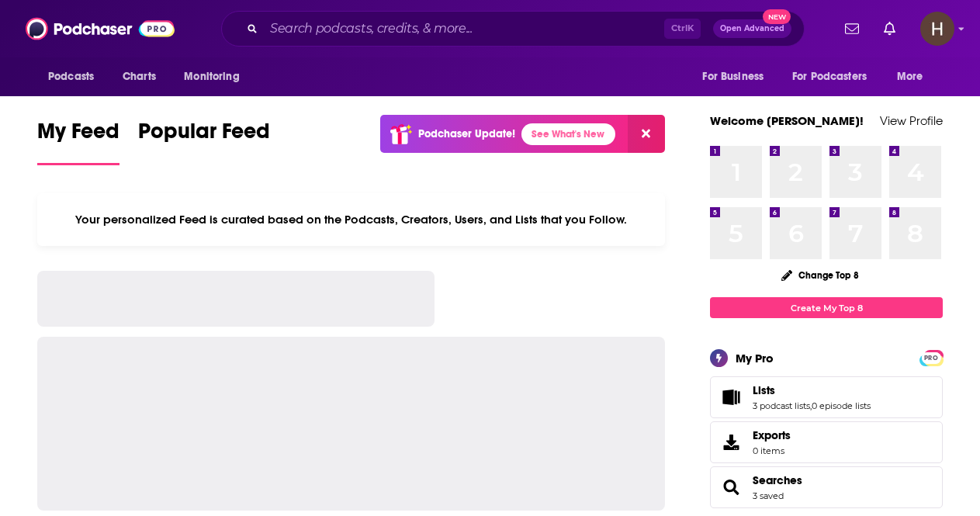  Describe the element at coordinates (513, 28) in the screenshot. I see `div: Search podcasts, credits, & more...` at that location.